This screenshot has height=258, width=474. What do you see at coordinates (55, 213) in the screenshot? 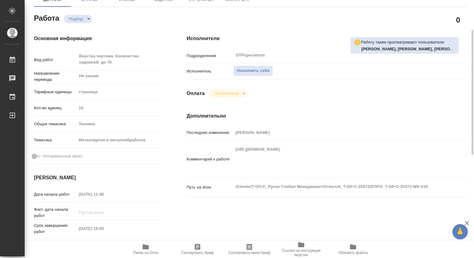
I see `p: Факт. дата начала работ` at bounding box center [55, 213].